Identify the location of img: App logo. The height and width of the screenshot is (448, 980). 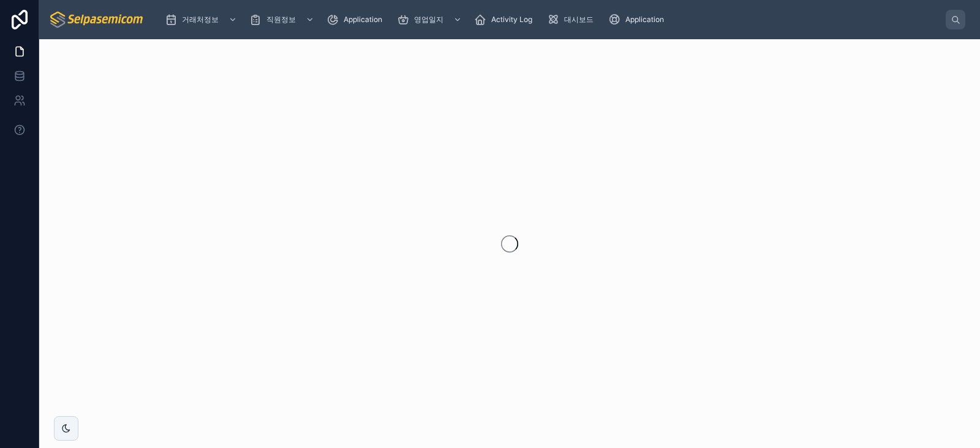
(97, 20).